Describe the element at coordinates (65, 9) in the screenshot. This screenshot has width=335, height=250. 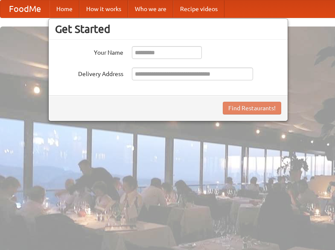
I see `a: Home` at that location.